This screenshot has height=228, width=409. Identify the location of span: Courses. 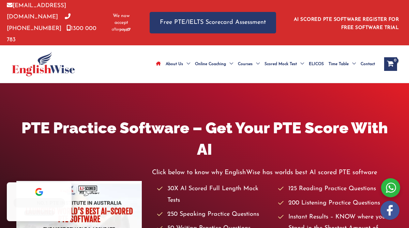
(245, 64).